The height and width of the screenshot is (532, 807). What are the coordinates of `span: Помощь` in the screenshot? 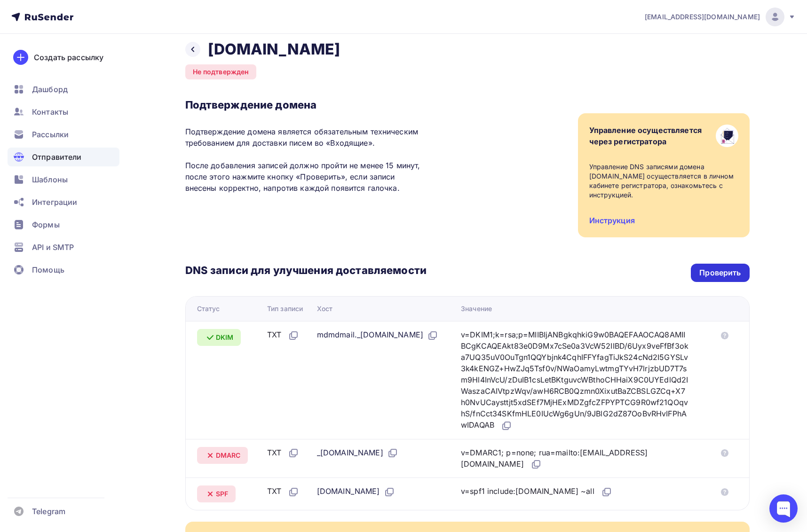 It's located at (48, 270).